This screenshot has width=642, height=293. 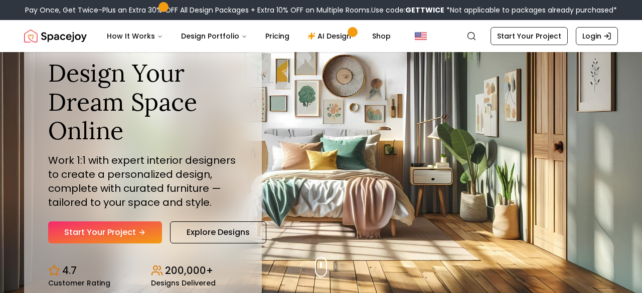 I want to click on a: Pricing, so click(x=277, y=36).